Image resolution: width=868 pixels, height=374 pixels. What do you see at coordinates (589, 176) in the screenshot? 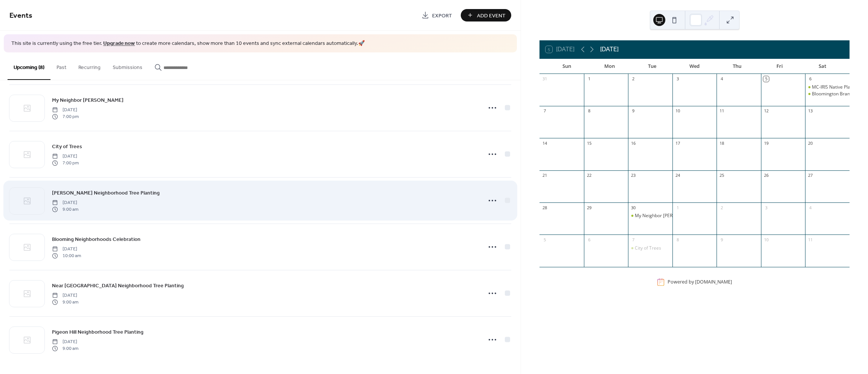
I see `div: 22` at bounding box center [589, 176].